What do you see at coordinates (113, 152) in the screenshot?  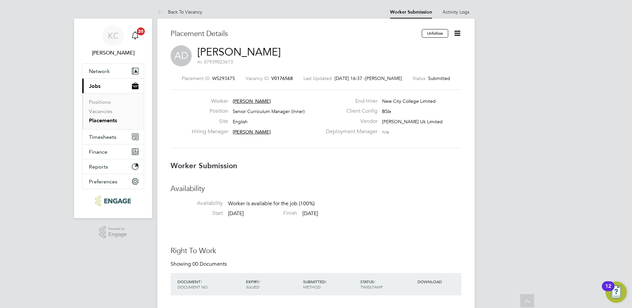 I see `button: Finance` at bounding box center [113, 152].